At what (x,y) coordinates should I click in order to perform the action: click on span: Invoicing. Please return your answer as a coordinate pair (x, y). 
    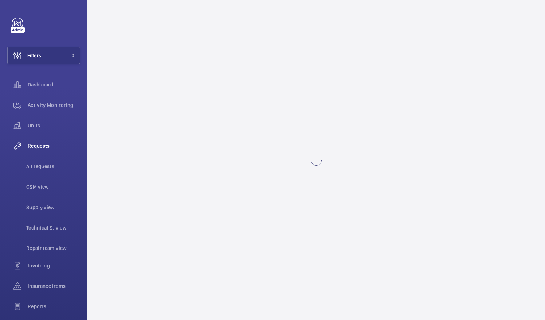
    Looking at the image, I should click on (54, 265).